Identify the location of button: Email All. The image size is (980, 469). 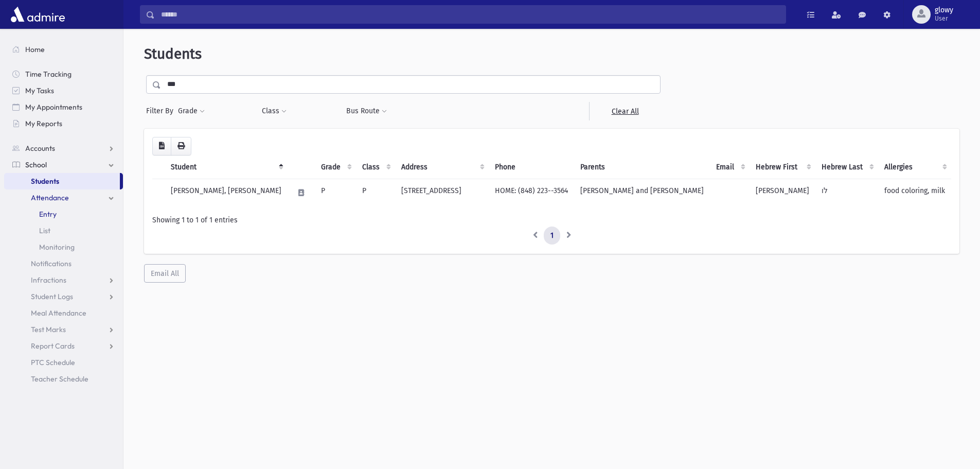
(164, 273).